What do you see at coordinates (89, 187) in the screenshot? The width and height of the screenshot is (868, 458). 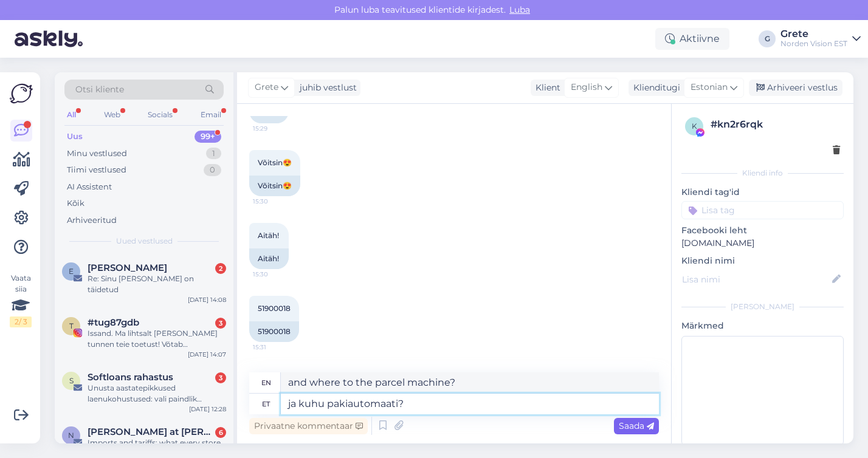 I see `div: AI Assistent` at bounding box center [89, 187].